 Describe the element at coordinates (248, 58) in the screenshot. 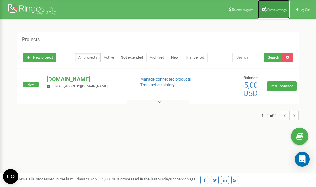

I see `input: Search` at that location.